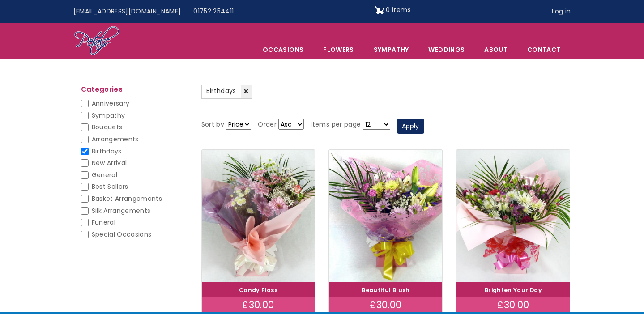  I want to click on h2: Categories, so click(130, 91).